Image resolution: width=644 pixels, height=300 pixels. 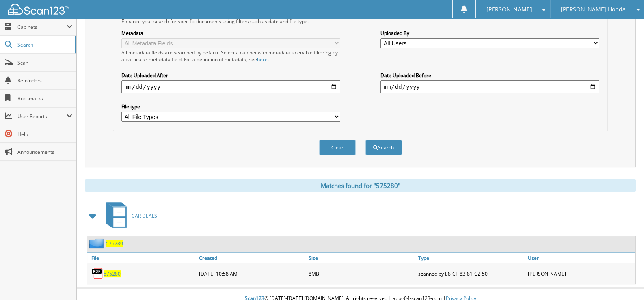 What do you see at coordinates (231, 106) in the screenshot?
I see `label: File type` at bounding box center [231, 106].